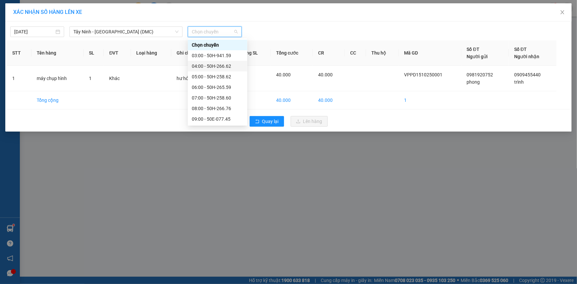  Describe the element at coordinates (151, 53) in the screenshot. I see `th: Loại hàng` at that location.